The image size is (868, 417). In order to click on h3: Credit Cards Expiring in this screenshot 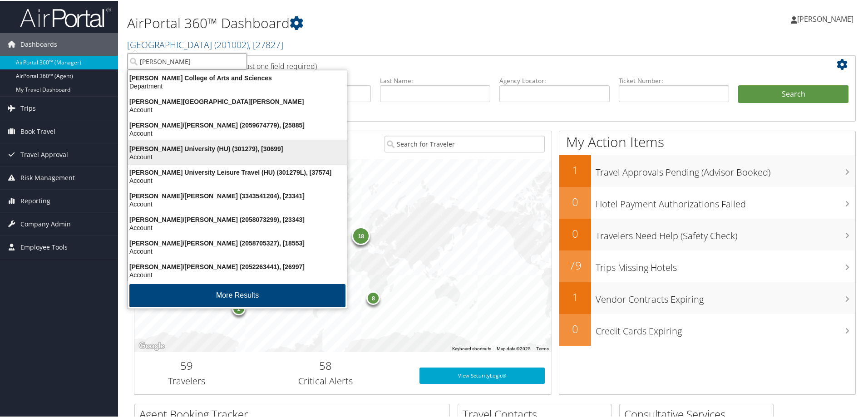, I will do `click(725, 328)`.